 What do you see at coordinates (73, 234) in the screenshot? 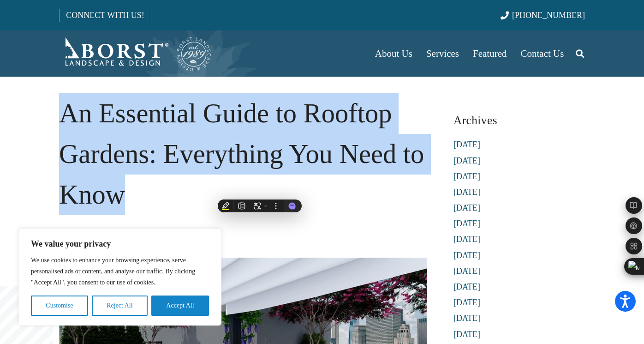
I see `time: 12 September 2024 at 14:19:17 America/New_York` at bounding box center [73, 234].